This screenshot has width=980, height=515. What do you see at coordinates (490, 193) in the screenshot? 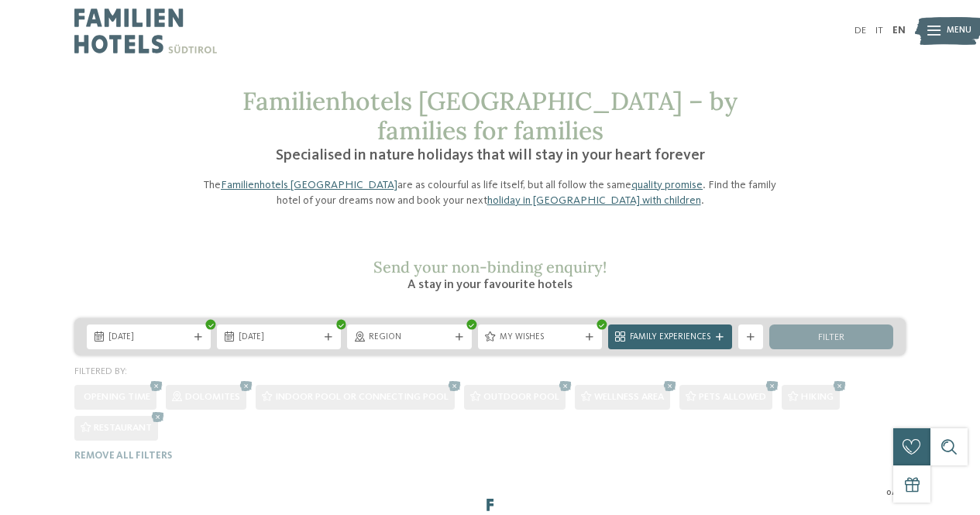
I see `p: The are as colourful as life itself, but all follow the same . Find the family hotel of your drea...` at bounding box center [490, 193].